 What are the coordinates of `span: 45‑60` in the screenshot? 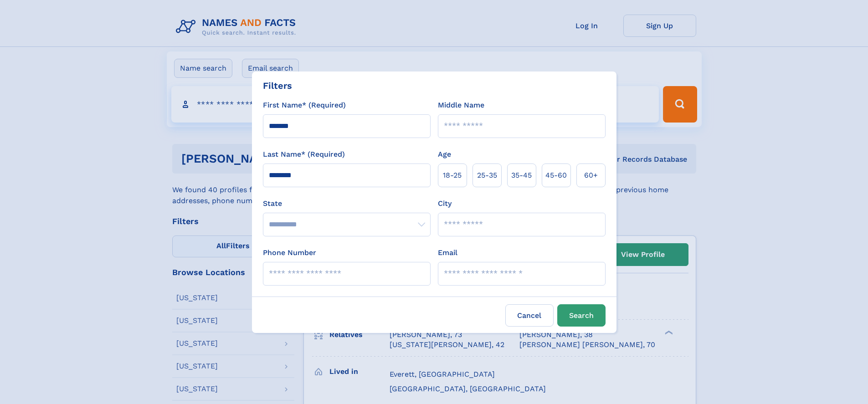 It's located at (556, 175).